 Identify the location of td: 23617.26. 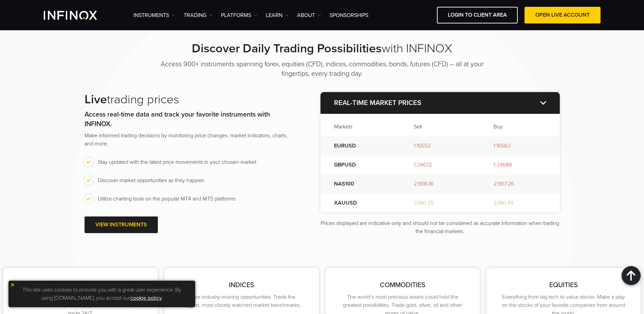
(520, 184).